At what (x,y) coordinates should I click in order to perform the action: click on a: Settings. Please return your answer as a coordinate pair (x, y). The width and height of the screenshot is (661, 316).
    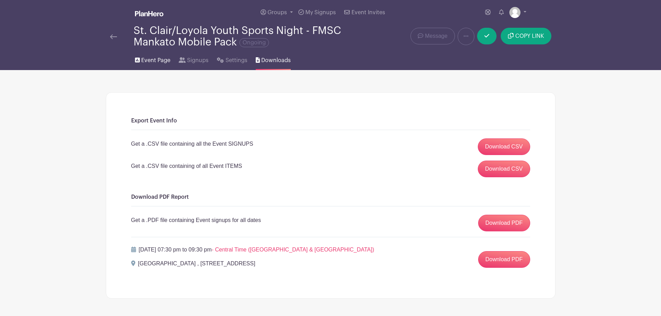
    Looking at the image, I should click on (232, 59).